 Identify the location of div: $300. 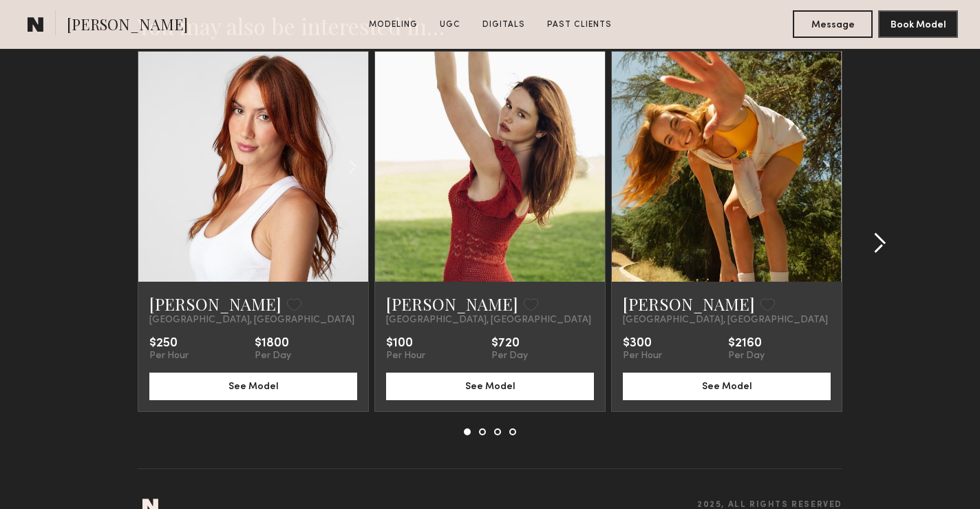
(642, 344).